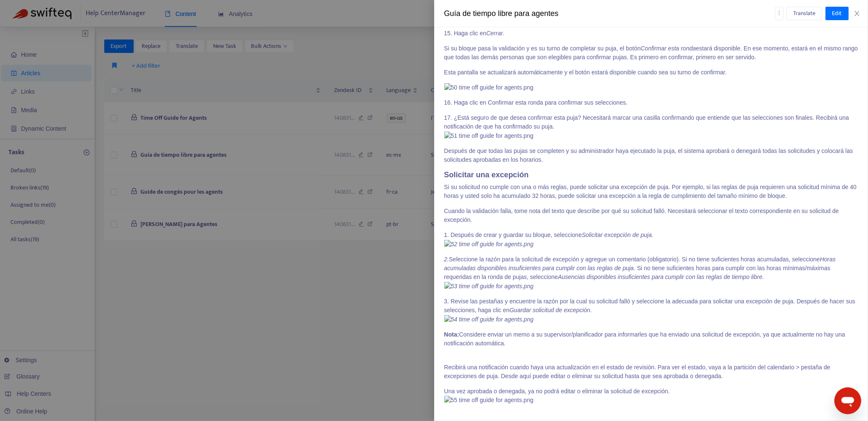  What do you see at coordinates (489, 286) in the screenshot?
I see `img: 53 time off guide for agents.png` at bounding box center [489, 286].